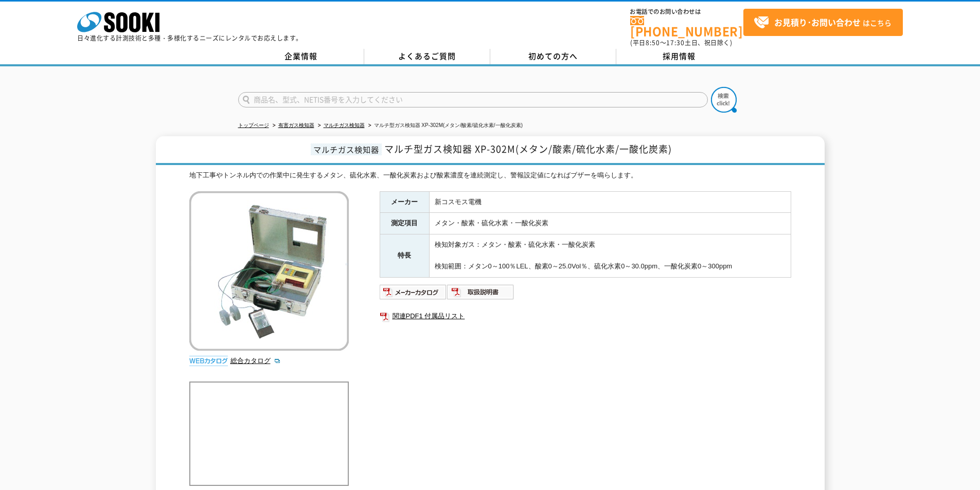  What do you see at coordinates (818, 22) in the screenshot?
I see `strong: お見積り･お問い合わせ` at bounding box center [818, 22].